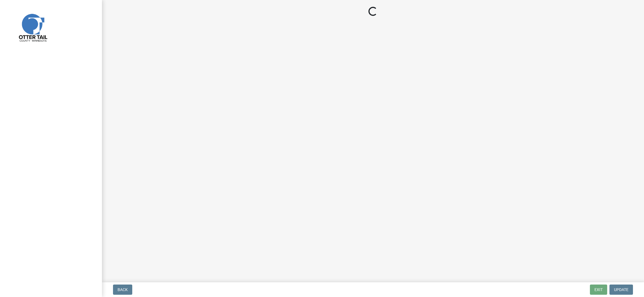 The width and height of the screenshot is (644, 297). Describe the element at coordinates (621, 290) in the screenshot. I see `span: Update` at that location.